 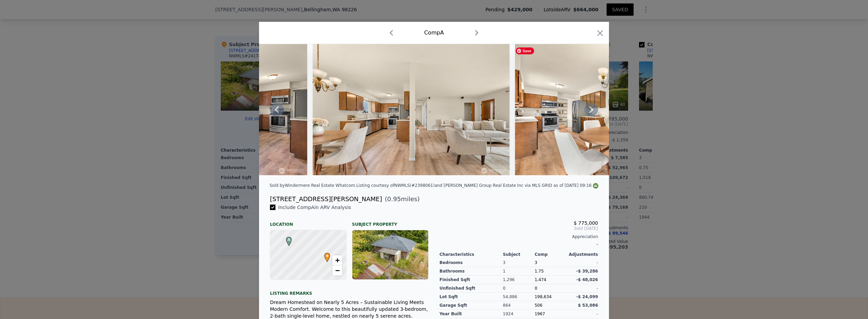 I want to click on div: Year Built, so click(x=471, y=314).